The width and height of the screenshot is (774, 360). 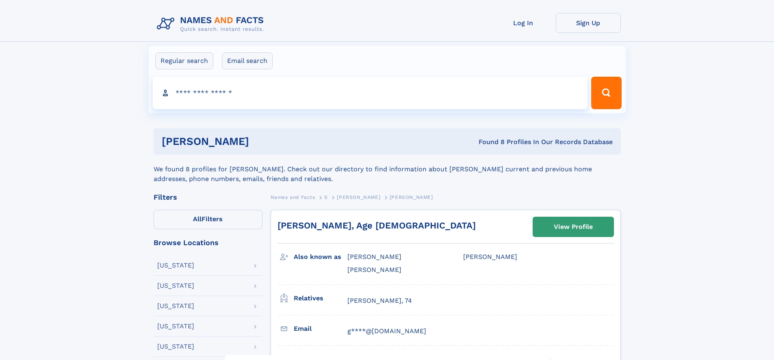 What do you see at coordinates (326, 197) in the screenshot?
I see `a: S` at bounding box center [326, 197].